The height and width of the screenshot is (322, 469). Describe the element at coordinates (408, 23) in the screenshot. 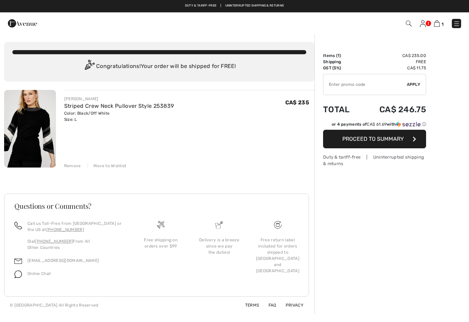

I see `img: Search` at that location.